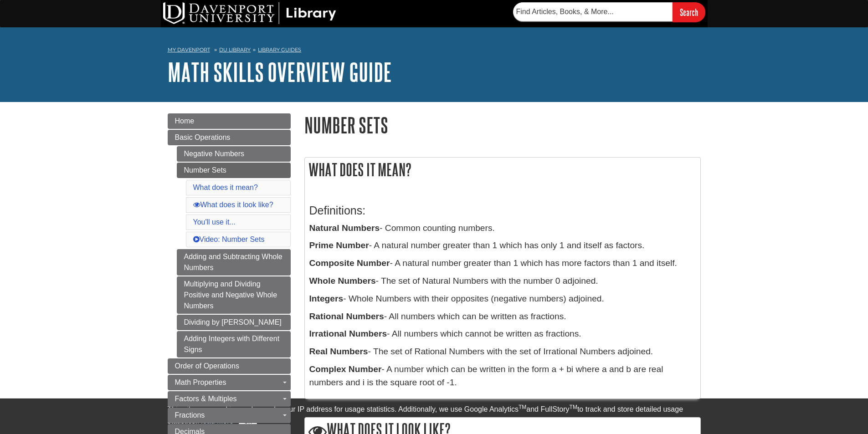 The width and height of the screenshot is (868, 434). I want to click on a: Video: Number Sets, so click(229, 239).